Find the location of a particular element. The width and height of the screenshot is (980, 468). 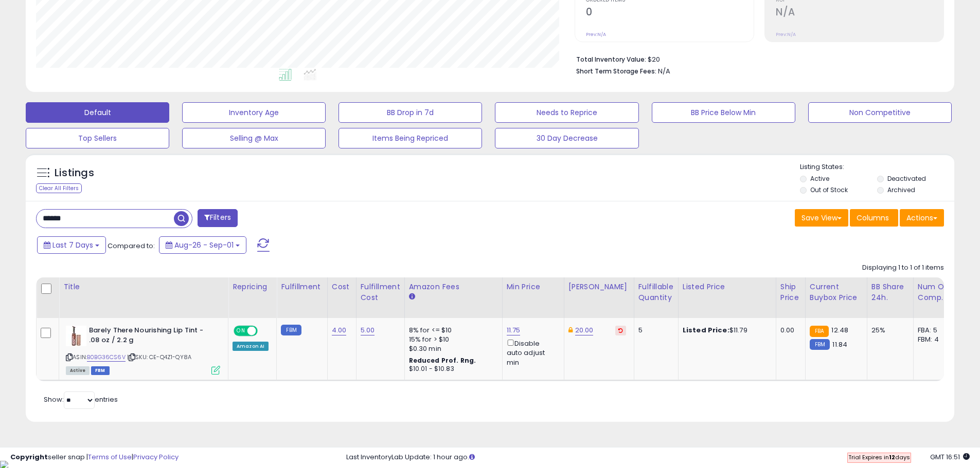

span: Show: entries is located at coordinates (81, 399).